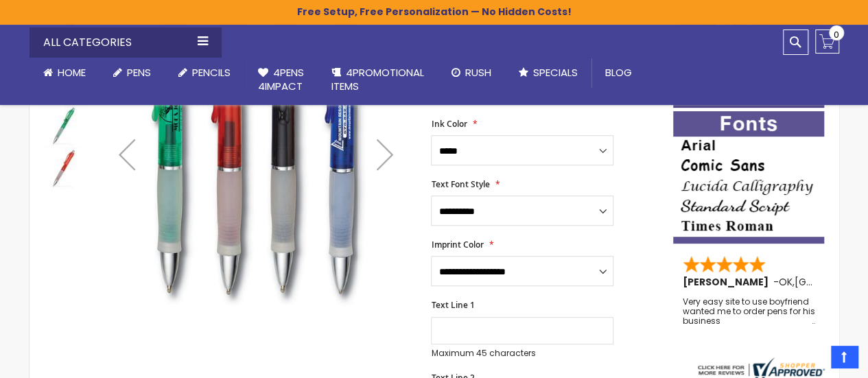 The width and height of the screenshot is (868, 378). What do you see at coordinates (471, 73) in the screenshot?
I see `a: Rush` at bounding box center [471, 73].